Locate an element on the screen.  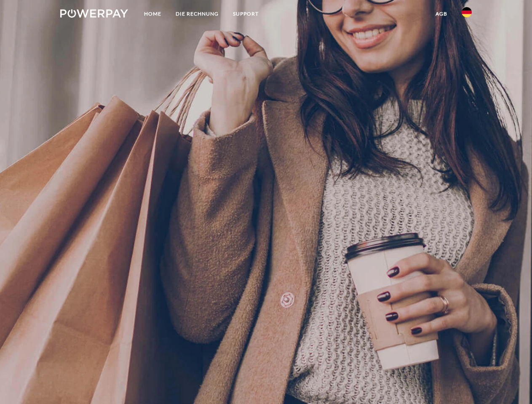
a: SUPPORT is located at coordinates (245, 14).